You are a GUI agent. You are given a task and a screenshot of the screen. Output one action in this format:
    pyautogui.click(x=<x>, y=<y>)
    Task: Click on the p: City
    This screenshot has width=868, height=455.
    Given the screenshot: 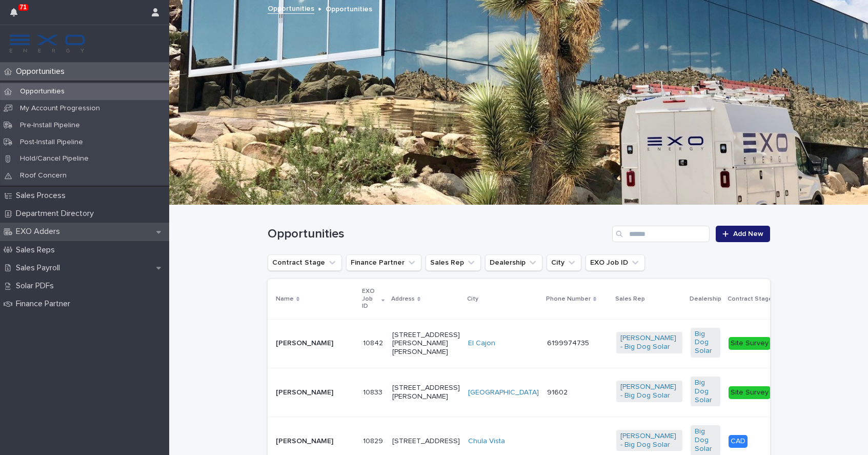 What is the action you would take?
    pyautogui.click(x=473, y=299)
    